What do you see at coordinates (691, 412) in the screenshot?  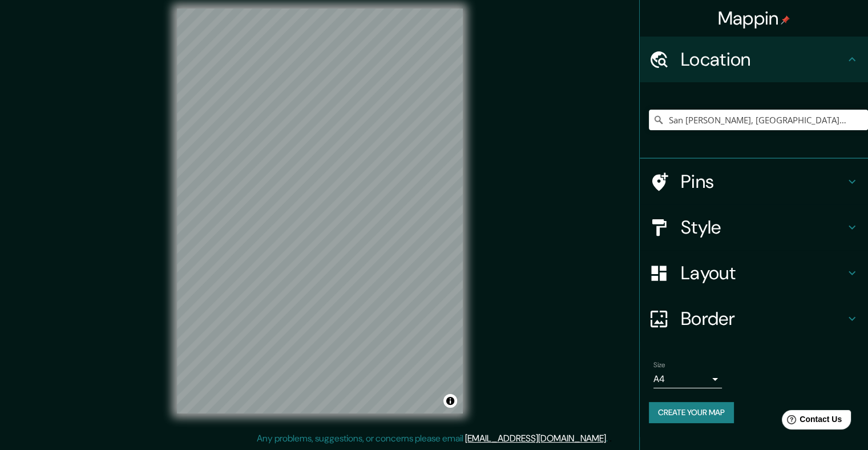 I see `button: Create your map` at bounding box center [691, 412].